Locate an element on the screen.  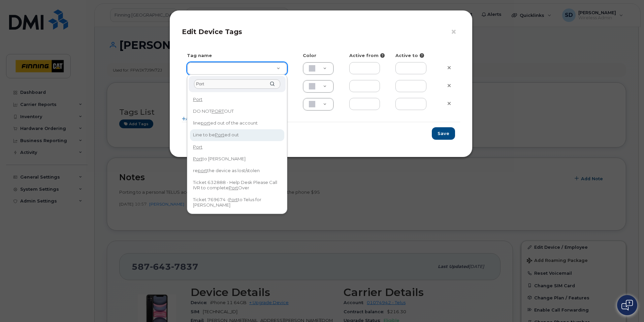
span: PORT is located at coordinates (218, 111).